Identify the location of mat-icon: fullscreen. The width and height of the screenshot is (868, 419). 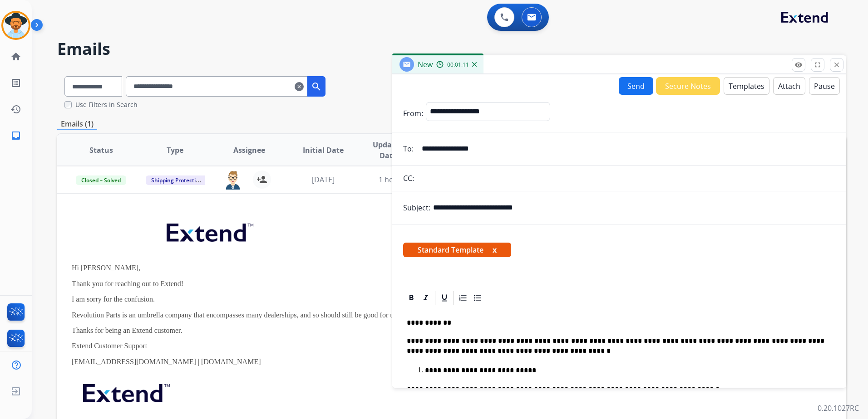
(818, 65).